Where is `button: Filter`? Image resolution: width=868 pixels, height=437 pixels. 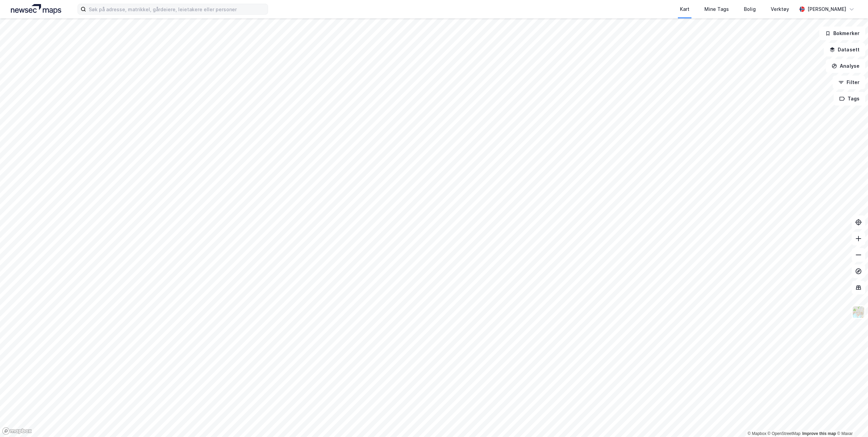 button: Filter is located at coordinates (849, 83).